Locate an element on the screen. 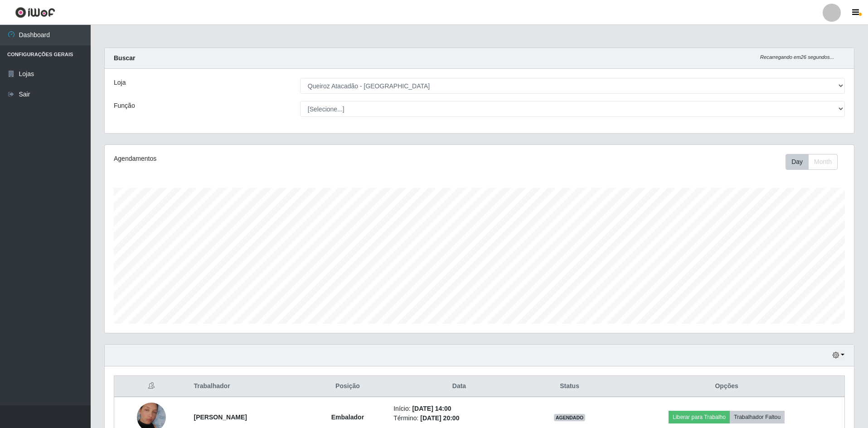 This screenshot has width=868, height=428. th: Trabalhador is located at coordinates (247, 386).